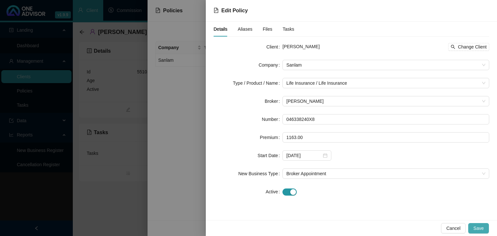 The height and width of the screenshot is (236, 497). Describe the element at coordinates (268, 29) in the screenshot. I see `span: Files` at that location.